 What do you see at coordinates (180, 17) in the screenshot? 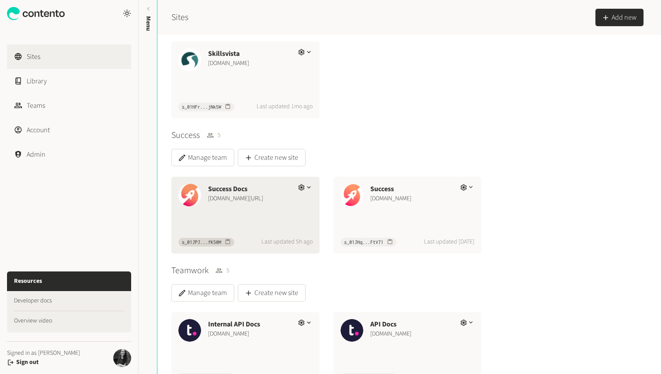
I see `h2: Sites` at bounding box center [180, 17].